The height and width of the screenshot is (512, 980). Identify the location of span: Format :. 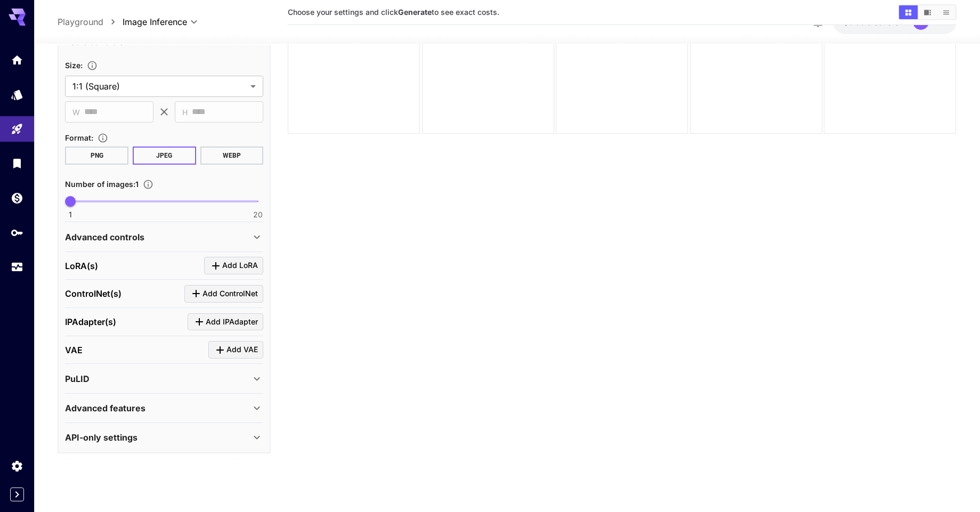
(79, 138).